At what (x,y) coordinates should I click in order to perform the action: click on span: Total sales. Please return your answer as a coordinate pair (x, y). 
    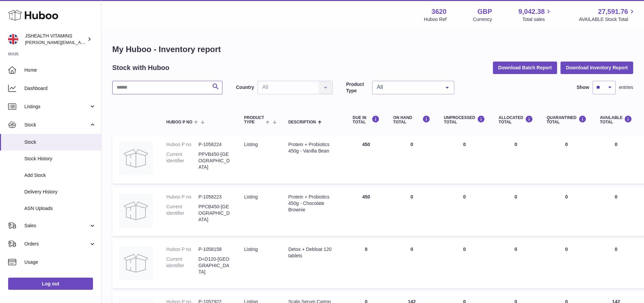
    Looking at the image, I should click on (538, 19).